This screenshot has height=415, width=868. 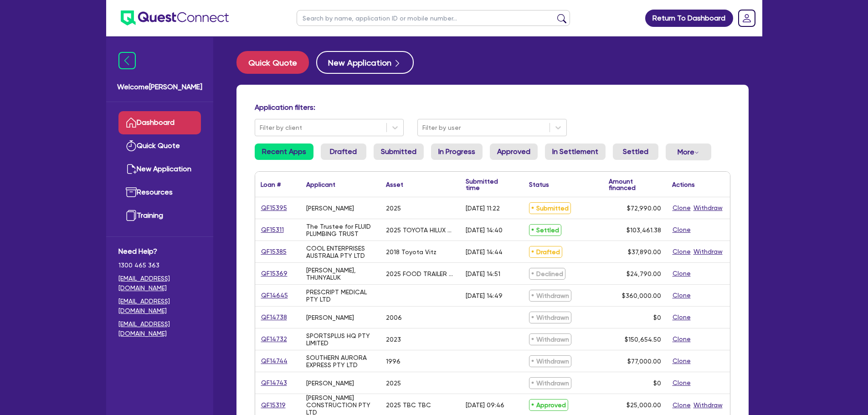 What do you see at coordinates (393, 318) in the screenshot?
I see `div: 2006` at bounding box center [393, 318].